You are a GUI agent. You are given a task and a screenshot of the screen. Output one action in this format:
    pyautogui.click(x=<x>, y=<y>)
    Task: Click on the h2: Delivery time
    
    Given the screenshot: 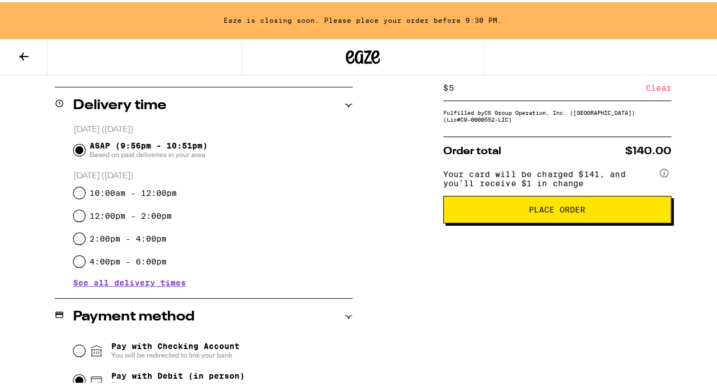 What is the action you would take?
    pyautogui.click(x=120, y=103)
    